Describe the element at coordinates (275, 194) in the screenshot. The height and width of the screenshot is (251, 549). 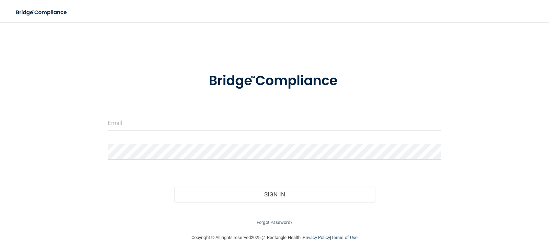
I see `button: Sign In` at that location.